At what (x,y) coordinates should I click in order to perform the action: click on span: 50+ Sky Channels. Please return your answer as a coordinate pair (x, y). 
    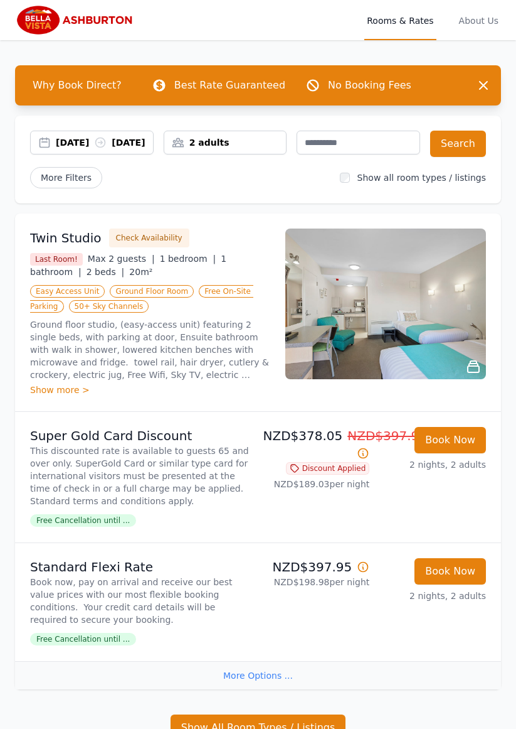
    Looking at the image, I should click on (109, 306).